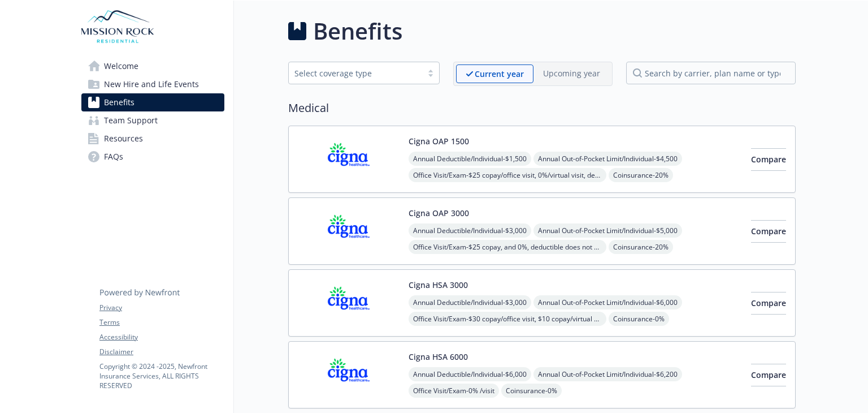 This screenshot has height=413, width=868. What do you see at coordinates (607, 158) in the screenshot?
I see `span: Annual Out-of-Pocket Limit/Individual - $4,500` at bounding box center [607, 158].